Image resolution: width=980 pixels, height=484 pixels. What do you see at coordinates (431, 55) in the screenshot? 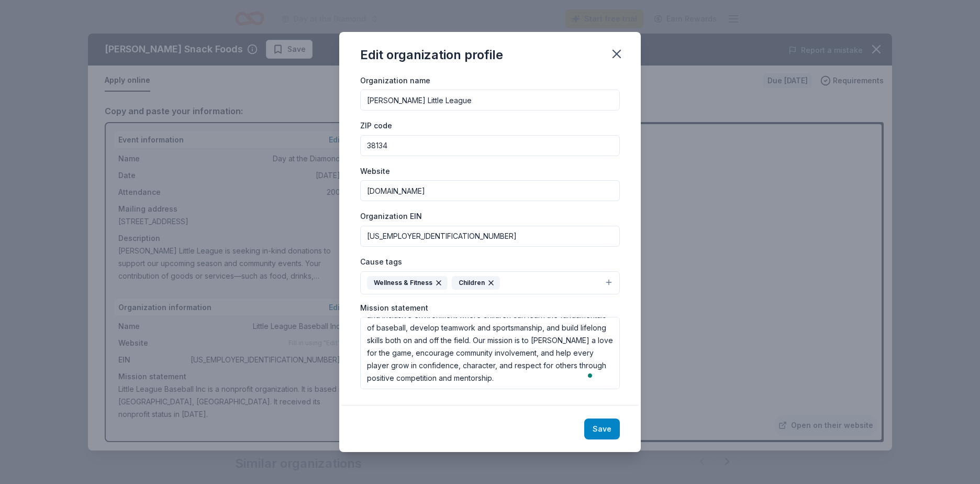
I see `div: Edit organization profile` at bounding box center [431, 55].